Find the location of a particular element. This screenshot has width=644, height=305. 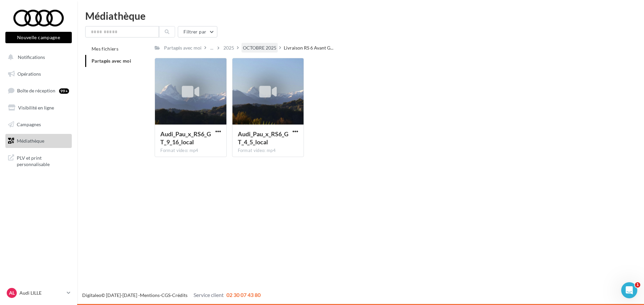

div: Partagés avec moi is located at coordinates (183, 48).